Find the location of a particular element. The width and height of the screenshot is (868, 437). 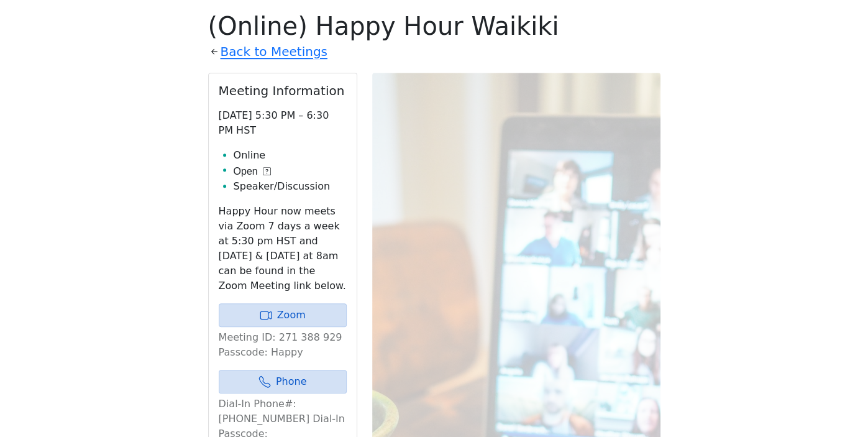

a: Back to Meetings is located at coordinates (274, 52).